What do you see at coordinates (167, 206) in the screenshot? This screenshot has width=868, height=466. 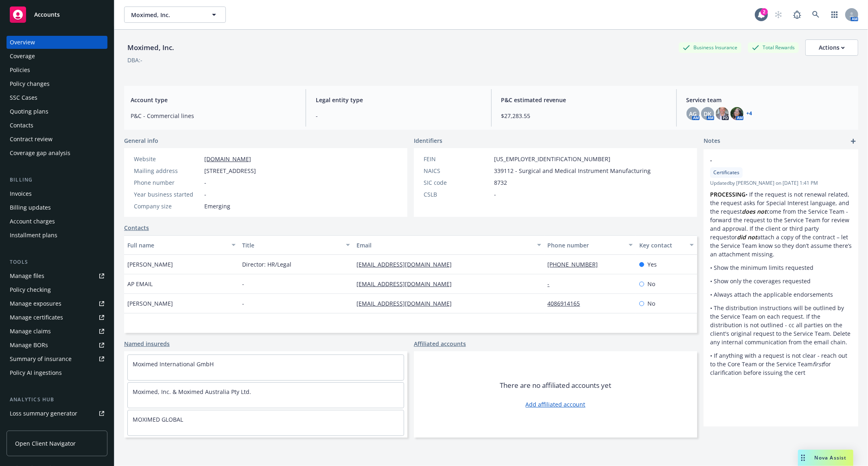 I see `div: Company size` at bounding box center [167, 206].